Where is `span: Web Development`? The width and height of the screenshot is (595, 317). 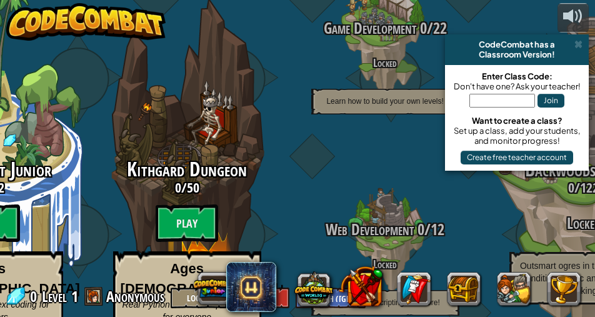
span: Web Development is located at coordinates (369, 229).